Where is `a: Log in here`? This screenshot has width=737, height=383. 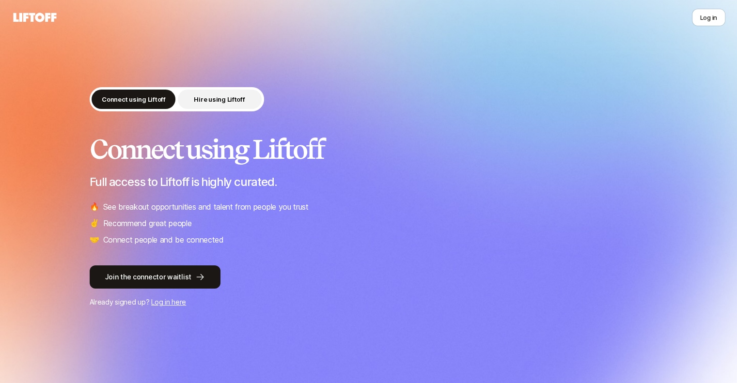 a: Log in here is located at coordinates (169, 302).